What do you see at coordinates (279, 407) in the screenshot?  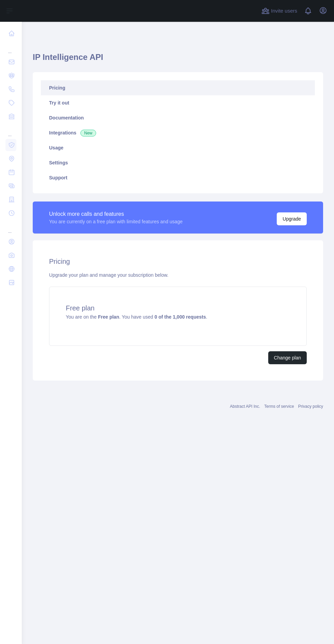 I see `a: Terms of service` at bounding box center [279, 407].